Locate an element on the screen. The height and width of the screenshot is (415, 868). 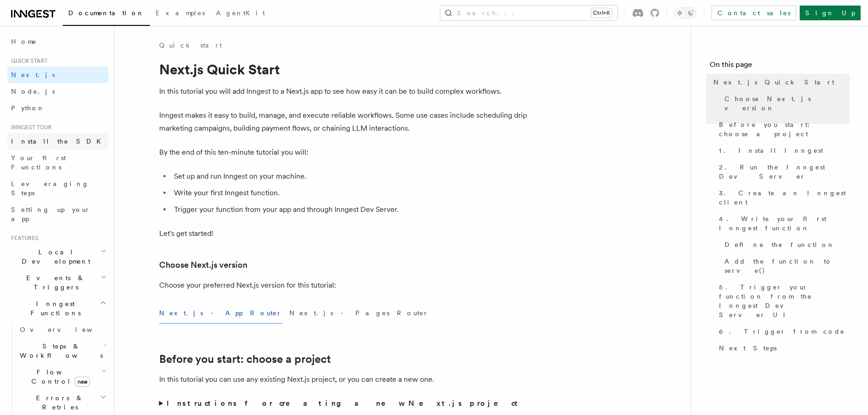
p: By the end of this ten-minute tutorial you will: is located at coordinates (344, 152).